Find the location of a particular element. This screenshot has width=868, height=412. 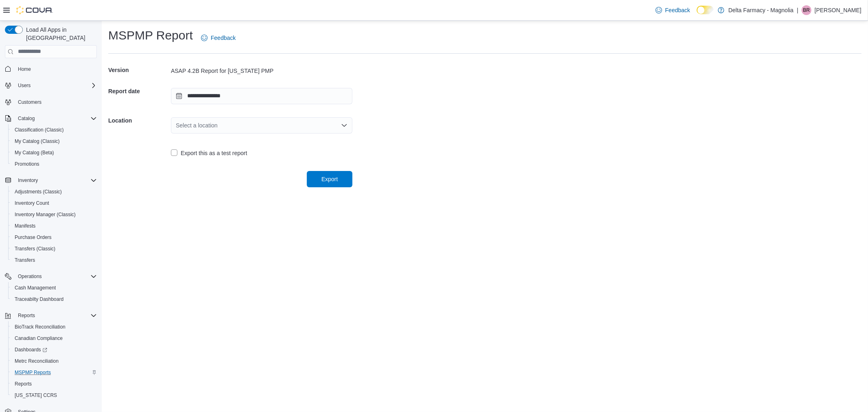

button: Promotions is located at coordinates (54, 164).